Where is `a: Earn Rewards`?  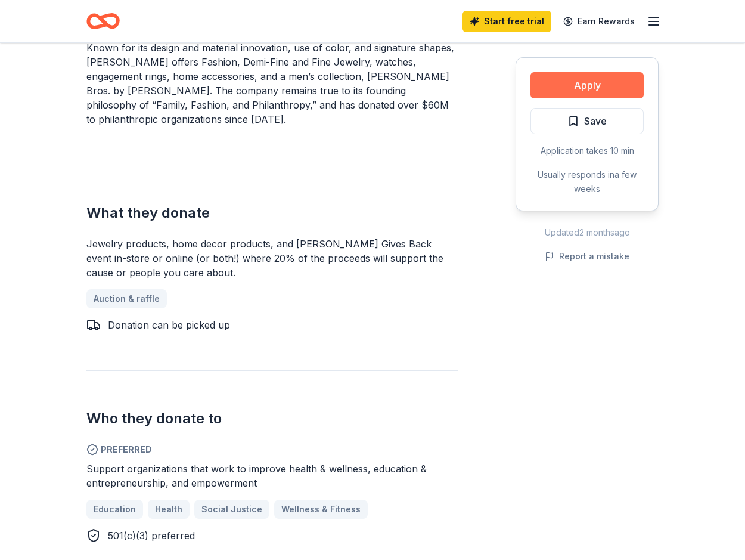 a: Earn Rewards is located at coordinates (600, 21).